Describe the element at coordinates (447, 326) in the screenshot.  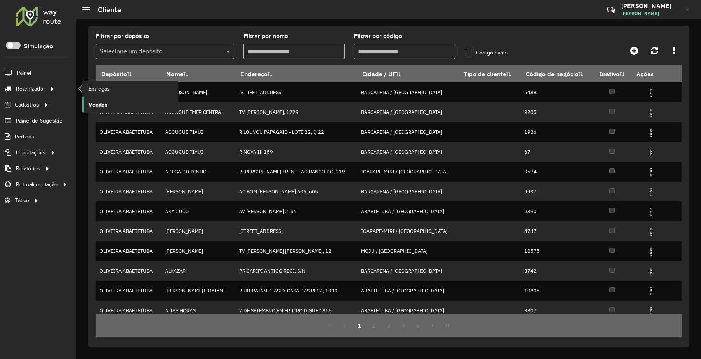
I see `button: Last Page` at that location.